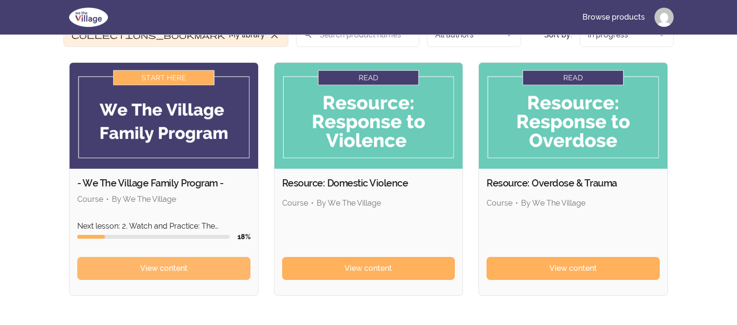 The width and height of the screenshot is (737, 325). Describe the element at coordinates (164, 226) in the screenshot. I see `p: Next lesson: 2. Watch and Practice: The Happiness Scale` at that location.